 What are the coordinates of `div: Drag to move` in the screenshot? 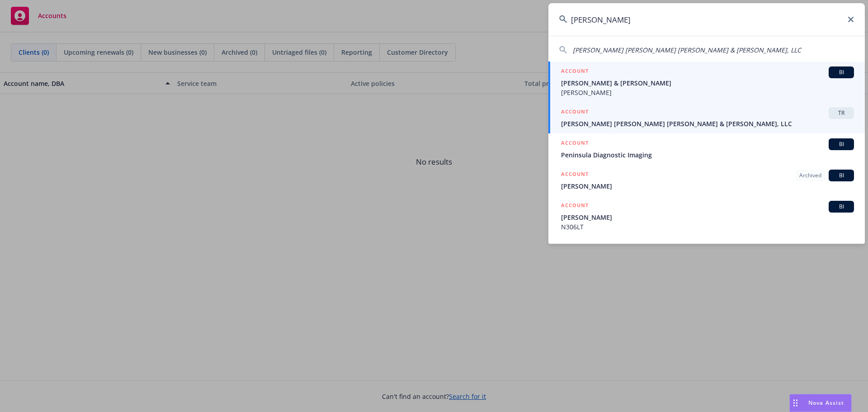 It's located at (795, 403).